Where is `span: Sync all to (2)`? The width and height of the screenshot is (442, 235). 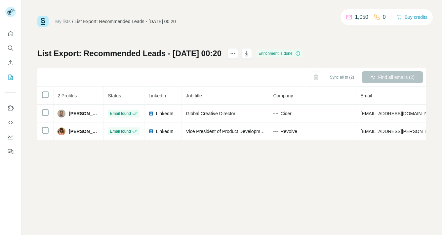
span: Sync all to (2) is located at coordinates (342, 77).